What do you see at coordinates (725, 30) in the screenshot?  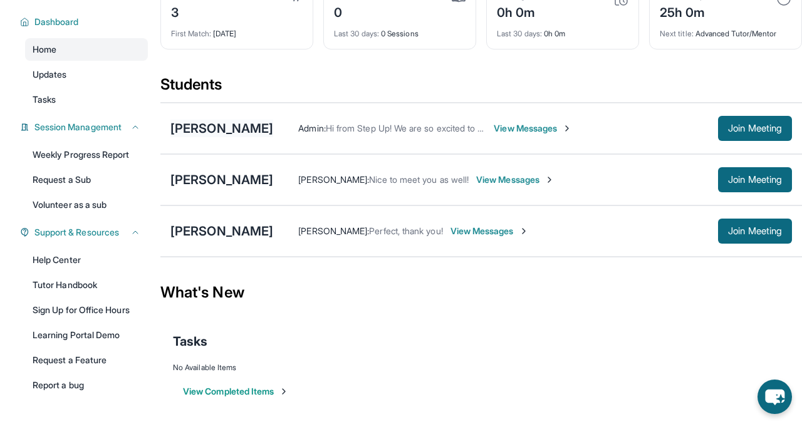 I see `div: Advanced Tutor/Mentor` at bounding box center [725, 30].